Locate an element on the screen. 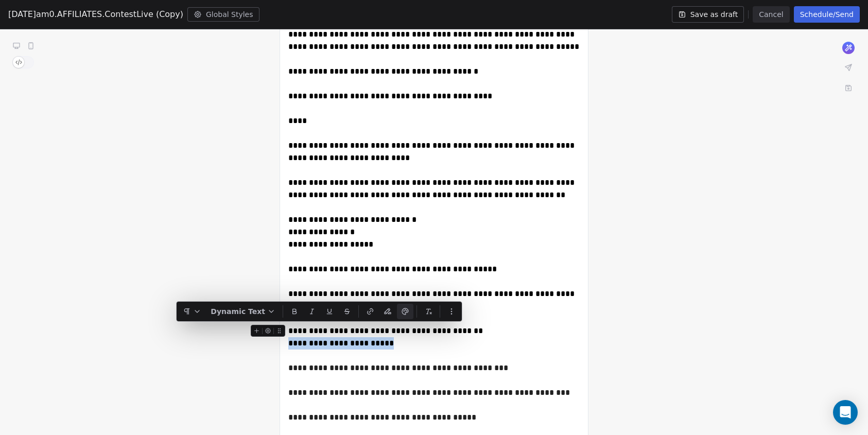  button: Save as draft is located at coordinates (708, 14).